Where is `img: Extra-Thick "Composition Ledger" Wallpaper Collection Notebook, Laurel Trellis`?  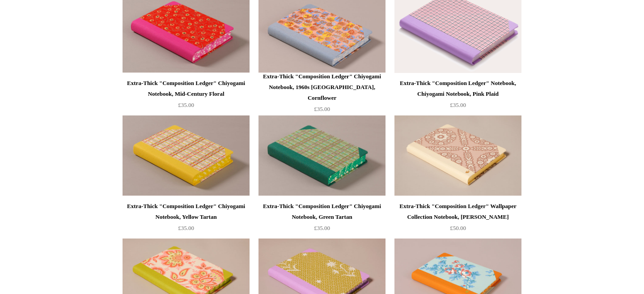
img: Extra-Thick "Composition Ledger" Wallpaper Collection Notebook, Laurel Trellis is located at coordinates (458, 156).